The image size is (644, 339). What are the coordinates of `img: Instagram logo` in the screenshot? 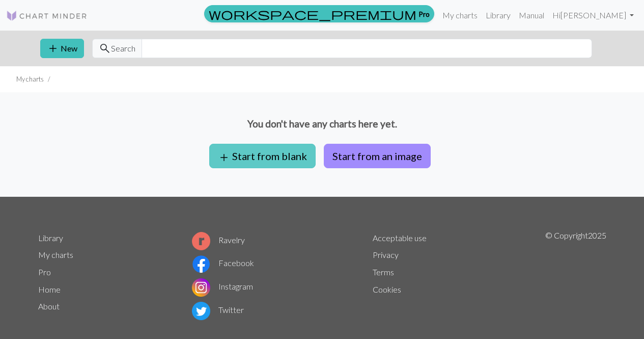 It's located at (201, 288).